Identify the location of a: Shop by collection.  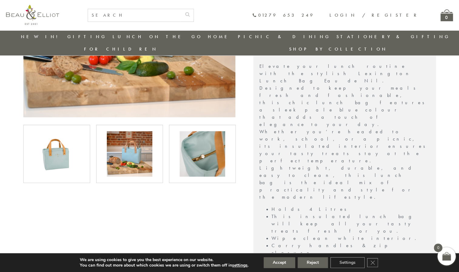
(338, 49).